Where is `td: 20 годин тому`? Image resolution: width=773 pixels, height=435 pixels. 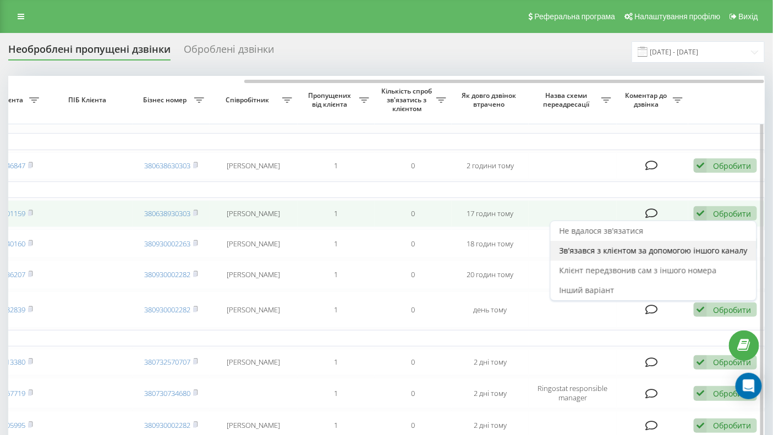 td: 20 годин тому is located at coordinates (490, 274).